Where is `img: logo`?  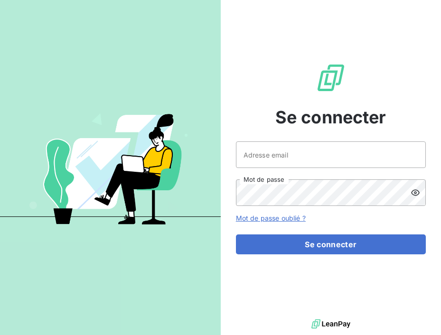
img: logo is located at coordinates (331, 324).